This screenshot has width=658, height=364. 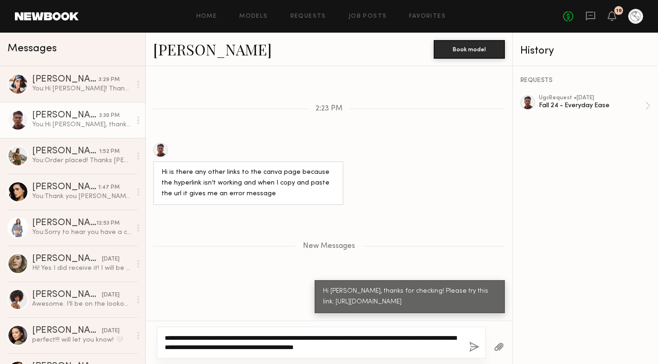 I want to click on span: New Messages, so click(x=329, y=246).